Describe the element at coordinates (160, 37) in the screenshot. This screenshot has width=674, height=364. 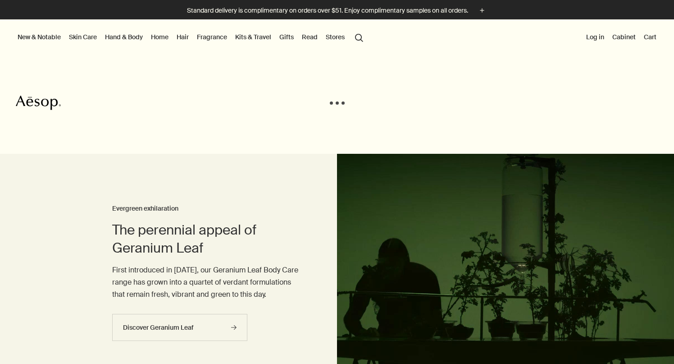
I see `a: Home` at that location.